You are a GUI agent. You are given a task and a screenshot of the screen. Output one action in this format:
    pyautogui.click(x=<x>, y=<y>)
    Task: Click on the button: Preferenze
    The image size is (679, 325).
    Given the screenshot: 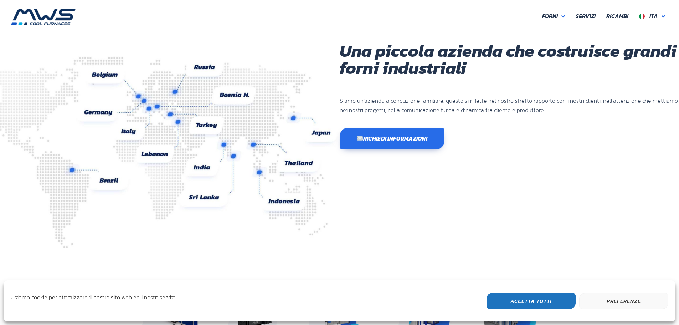 What is the action you would take?
    pyautogui.click(x=624, y=300)
    